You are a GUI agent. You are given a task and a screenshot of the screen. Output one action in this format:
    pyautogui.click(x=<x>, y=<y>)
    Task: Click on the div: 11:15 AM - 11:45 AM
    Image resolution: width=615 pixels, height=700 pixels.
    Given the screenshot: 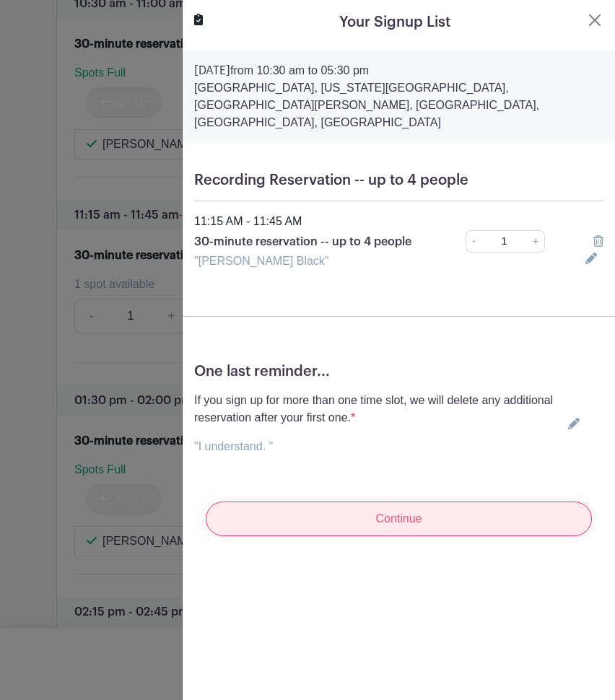 What is the action you would take?
    pyautogui.click(x=399, y=222)
    